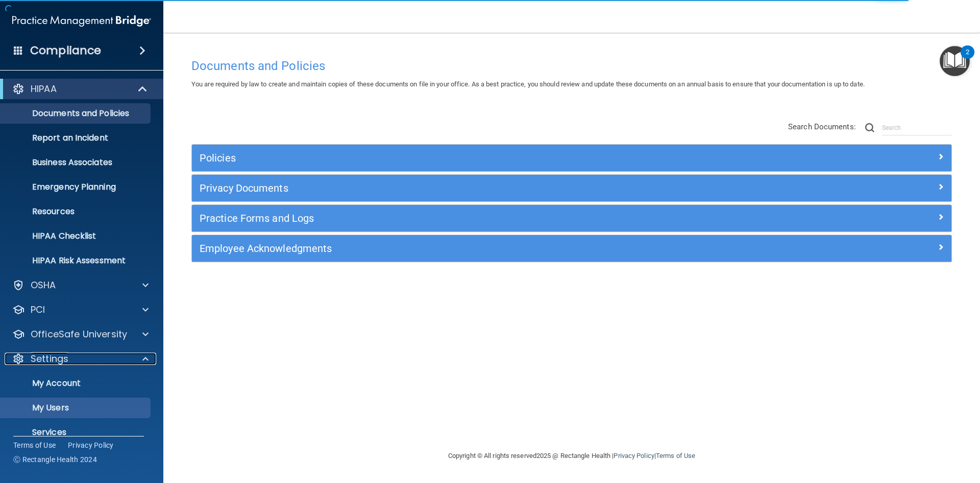 The height and width of the screenshot is (483, 980). I want to click on h4: Compliance, so click(66, 51).